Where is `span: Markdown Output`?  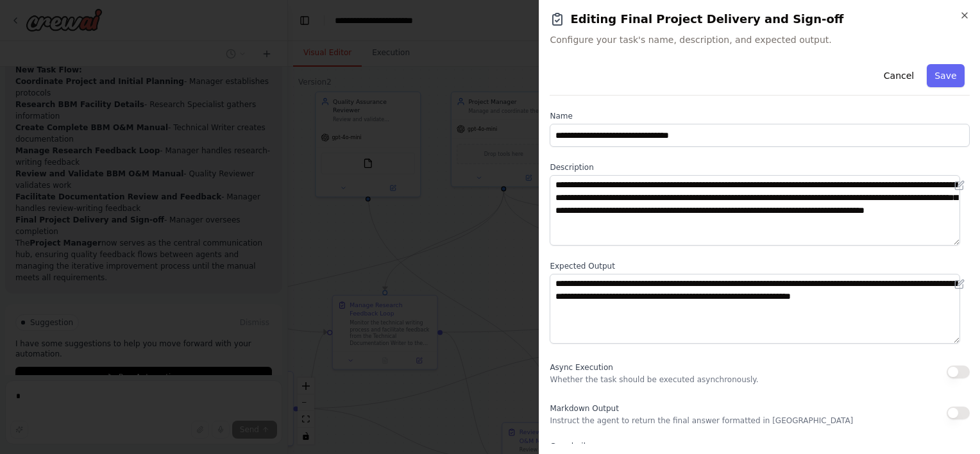 span: Markdown Output is located at coordinates (583, 409).